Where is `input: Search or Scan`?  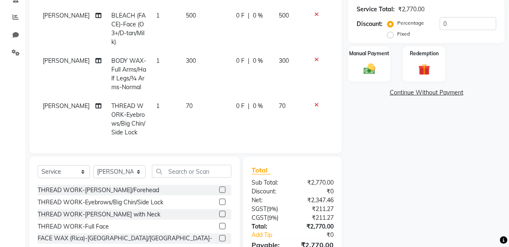
input: Search or Scan is located at coordinates (192, 171).